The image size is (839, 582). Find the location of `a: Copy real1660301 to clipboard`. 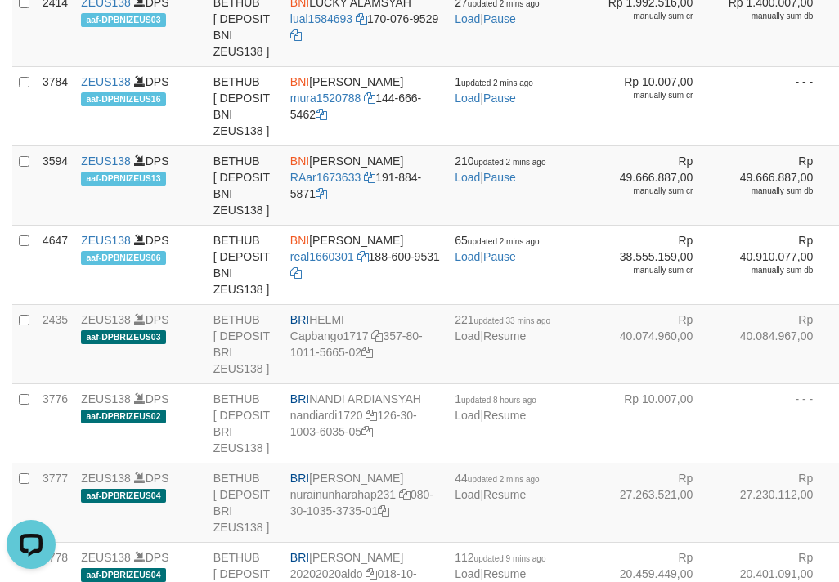

a: Copy real1660301 to clipboard is located at coordinates (363, 257).